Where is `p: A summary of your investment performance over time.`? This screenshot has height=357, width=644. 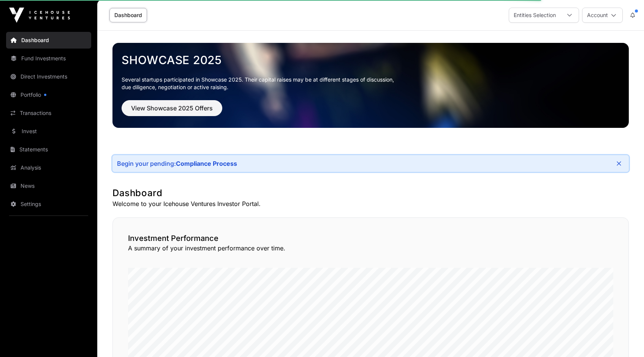
p: A summary of your investment performance over time. is located at coordinates (370, 248).